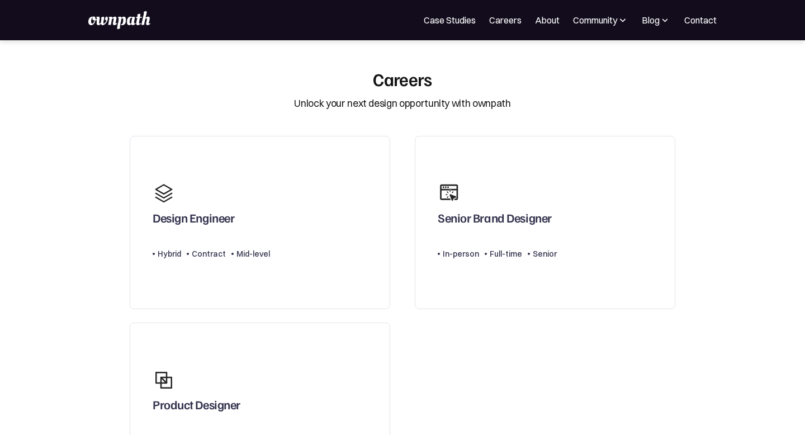 This screenshot has height=435, width=805. What do you see at coordinates (402, 79) in the screenshot?
I see `div: Careers` at bounding box center [402, 79].